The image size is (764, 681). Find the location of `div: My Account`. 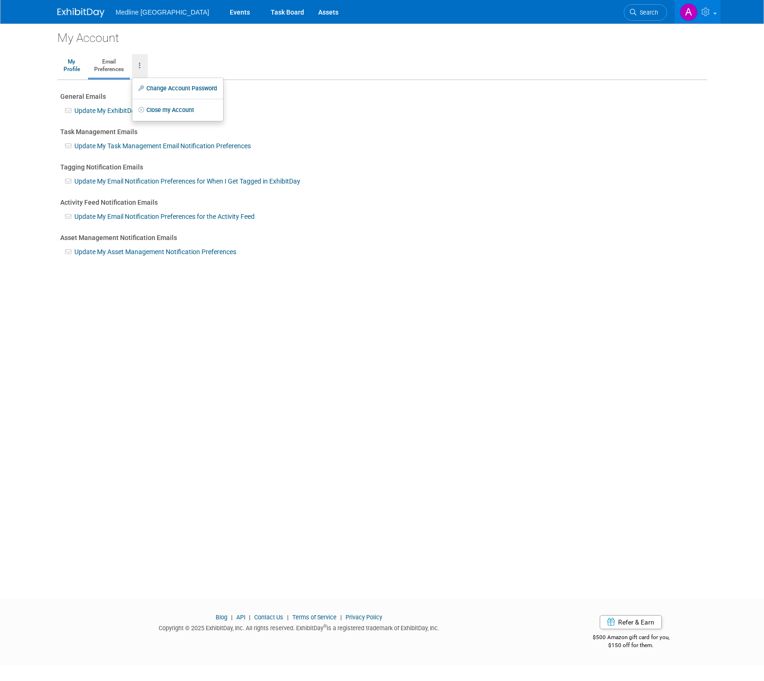

div: My Account is located at coordinates (382, 35).